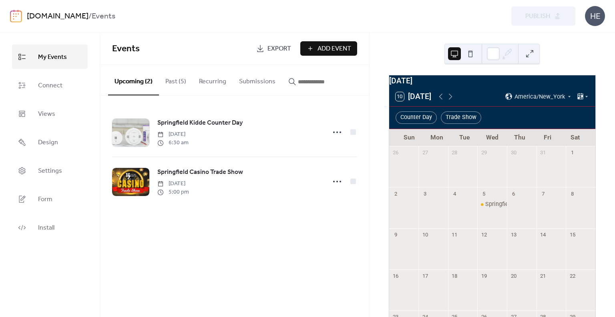 The height and width of the screenshot is (317, 615). I want to click on div: 22, so click(573, 276).